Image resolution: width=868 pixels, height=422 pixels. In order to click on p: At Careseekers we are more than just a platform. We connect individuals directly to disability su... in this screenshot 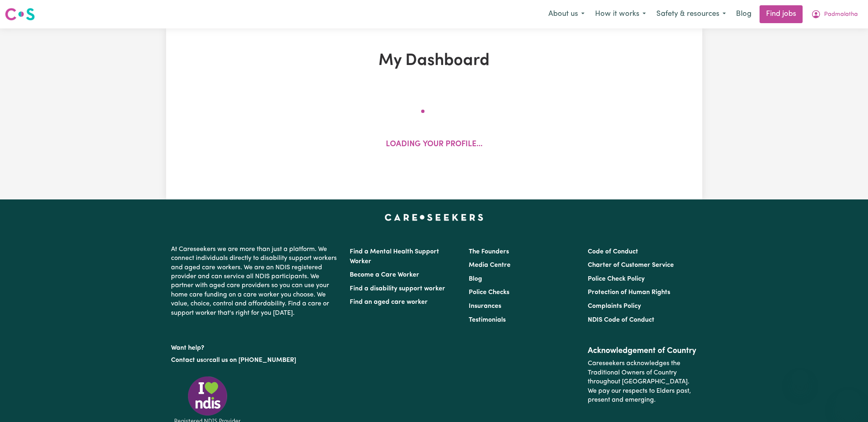, I will do `click(256, 281)`.